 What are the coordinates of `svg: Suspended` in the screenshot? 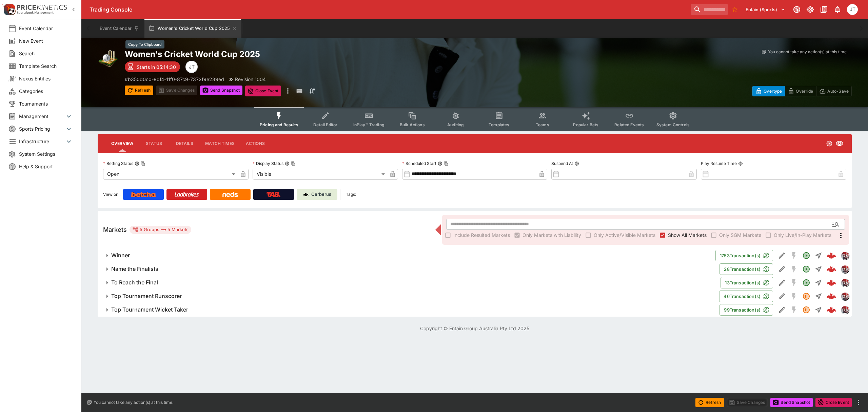 It's located at (807, 309).